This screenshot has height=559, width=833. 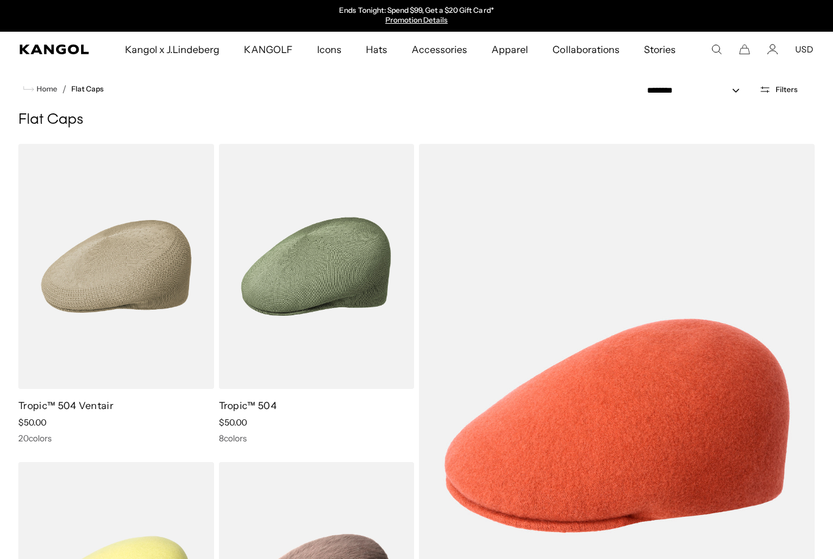 What do you see at coordinates (510, 49) in the screenshot?
I see `a: Apparel` at bounding box center [510, 49].